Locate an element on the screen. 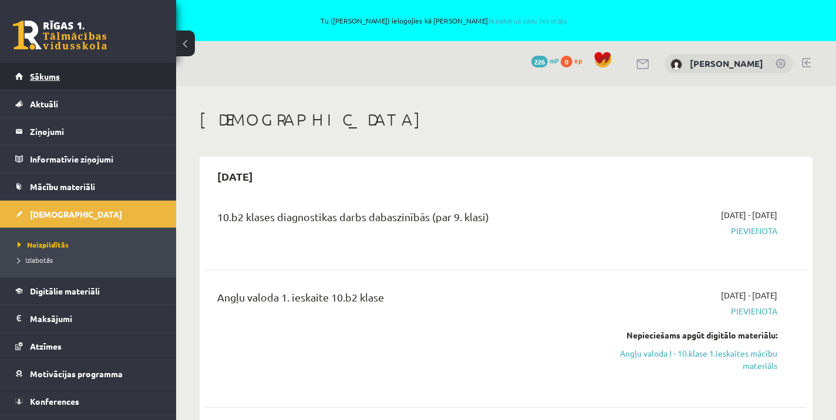  a: Sākums is located at coordinates (88, 76).